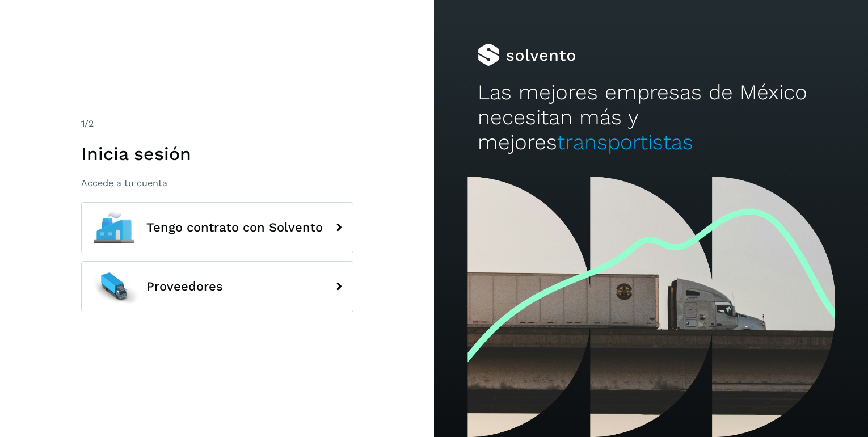  Describe the element at coordinates (217, 124) in the screenshot. I see `div: /2` at that location.